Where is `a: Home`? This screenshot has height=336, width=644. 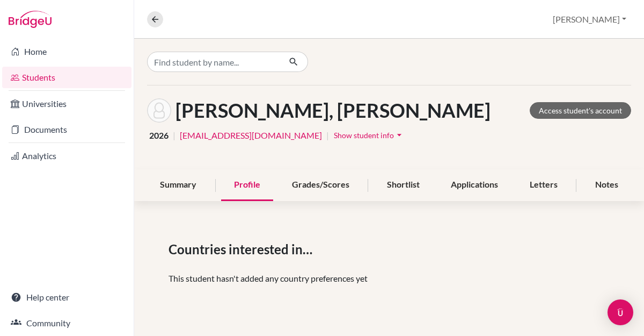 a: Home is located at coordinates (66, 51).